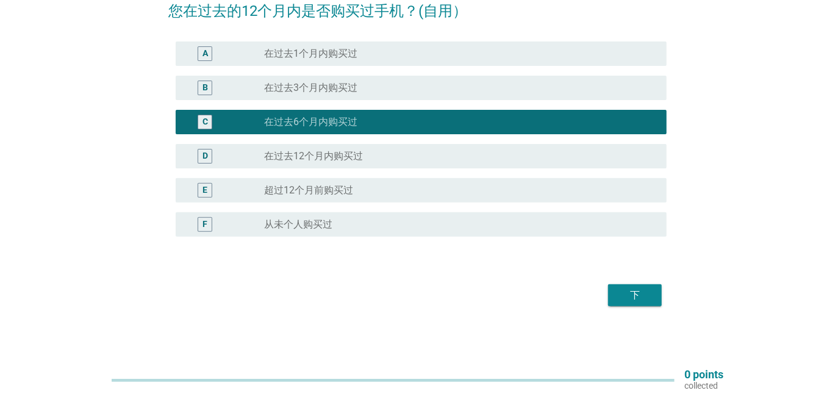  I want to click on div: D, so click(205, 156).